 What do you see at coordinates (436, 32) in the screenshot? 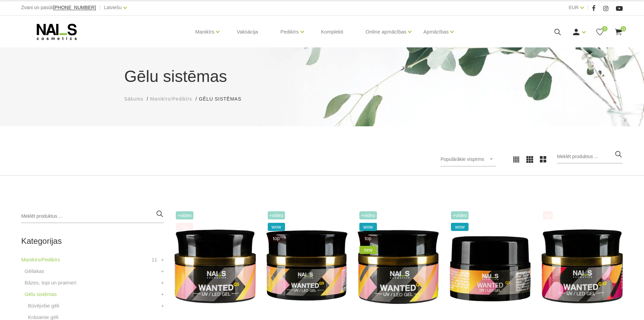
I see `a: Apmācības` at bounding box center [436, 32].